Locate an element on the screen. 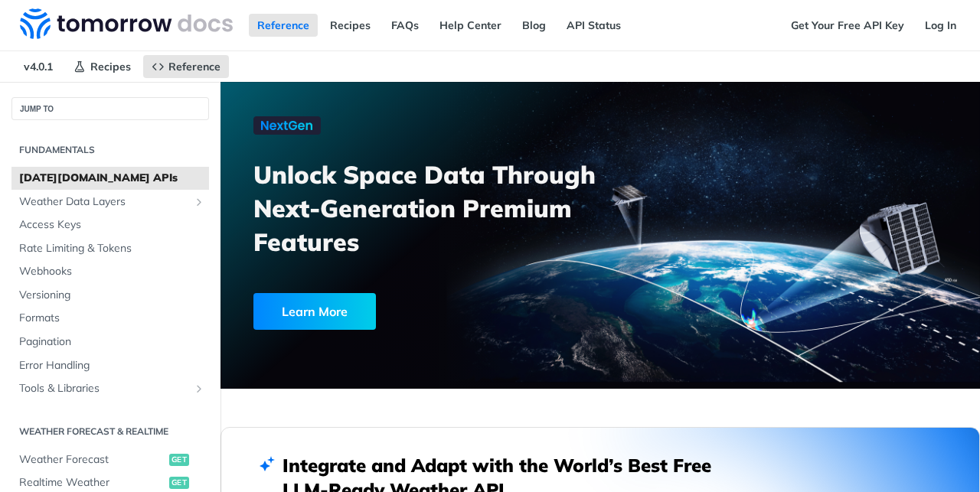 Image resolution: width=980 pixels, height=492 pixels. img: NextGen is located at coordinates (287, 126).